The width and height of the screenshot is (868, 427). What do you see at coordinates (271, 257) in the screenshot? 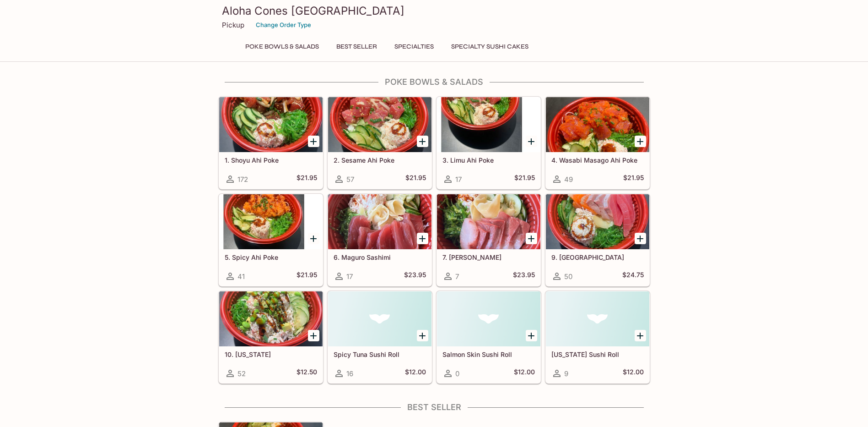
I see `h5: 5. Spicy Ahi Poke` at bounding box center [271, 257].